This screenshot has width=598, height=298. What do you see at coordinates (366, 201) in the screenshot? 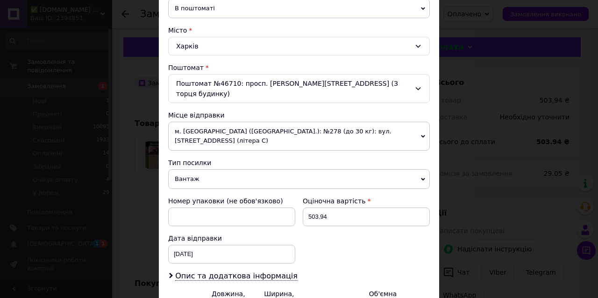
I see `div: Оціночна вартість` at bounding box center [366, 201].